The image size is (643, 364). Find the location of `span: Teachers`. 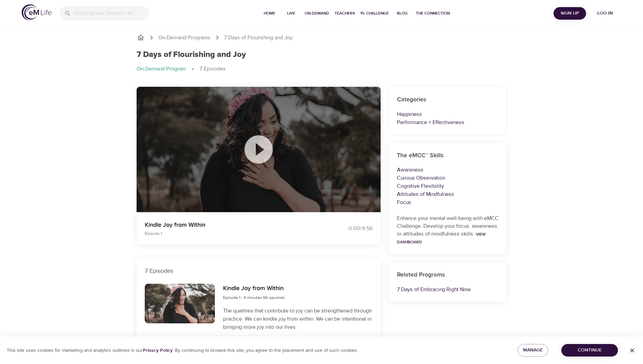

span: Teachers is located at coordinates (345, 13).